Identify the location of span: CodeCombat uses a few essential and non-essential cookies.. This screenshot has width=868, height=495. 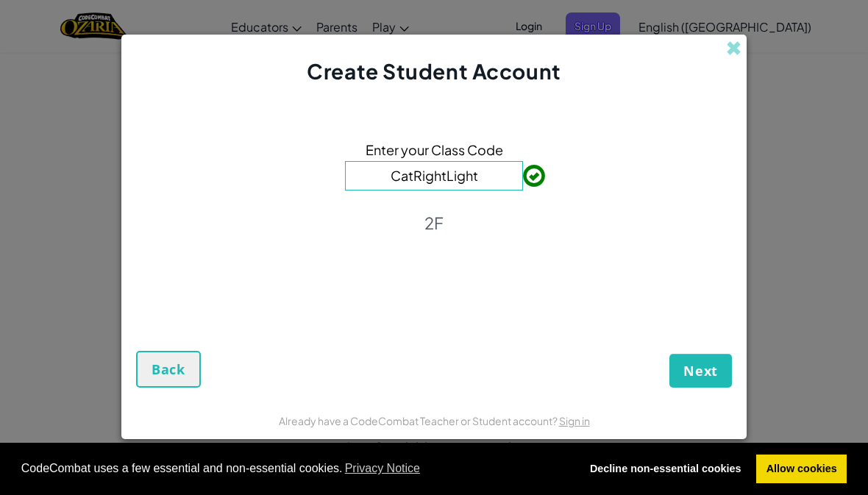
(295, 469).